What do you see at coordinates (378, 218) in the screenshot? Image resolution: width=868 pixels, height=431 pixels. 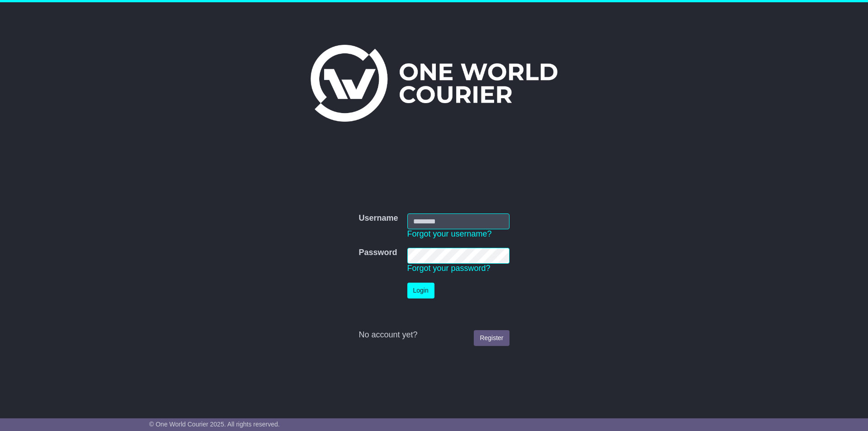 I see `label: Username` at bounding box center [378, 218].